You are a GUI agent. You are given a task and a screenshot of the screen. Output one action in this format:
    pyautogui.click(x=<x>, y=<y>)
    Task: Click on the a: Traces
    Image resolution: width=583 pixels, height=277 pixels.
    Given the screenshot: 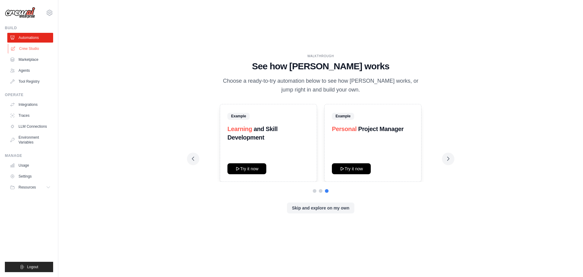 What is the action you would take?
    pyautogui.click(x=30, y=115)
    